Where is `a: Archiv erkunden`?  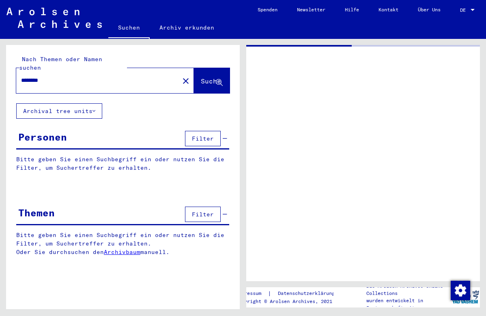
a: Archiv erkunden is located at coordinates (187, 28).